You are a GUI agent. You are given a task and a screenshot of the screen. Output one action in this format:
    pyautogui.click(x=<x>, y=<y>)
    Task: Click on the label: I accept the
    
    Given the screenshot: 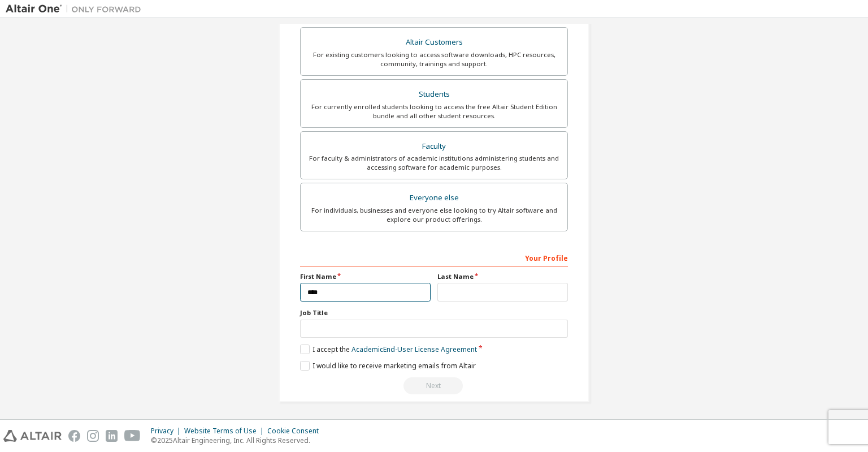 What is the action you would take?
    pyautogui.click(x=388, y=349)
    